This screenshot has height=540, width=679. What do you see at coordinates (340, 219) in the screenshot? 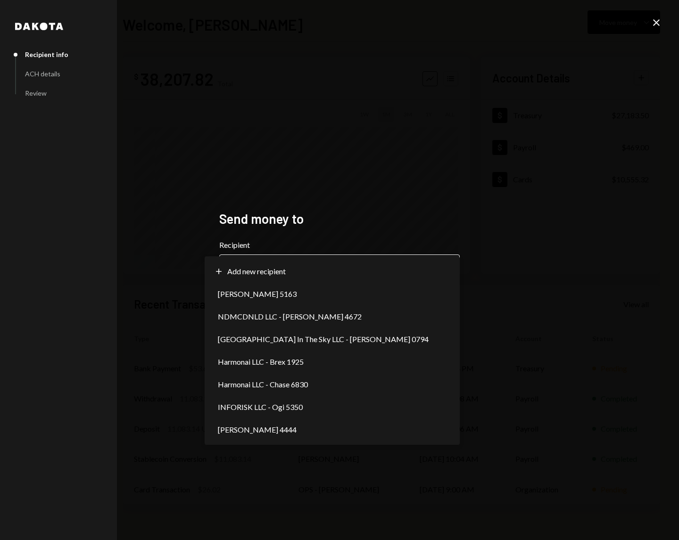
I see `h2: Send money to` at bounding box center [340, 219].